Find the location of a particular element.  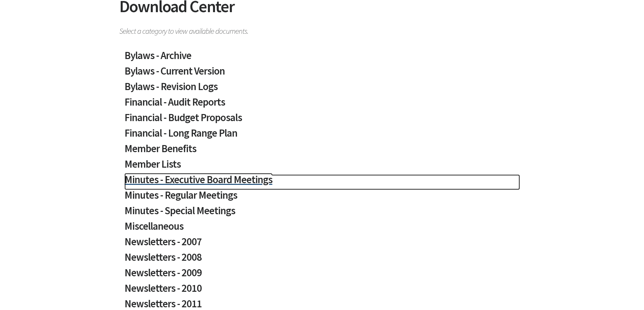

a: Bylaws - Archive is located at coordinates (322, 58).